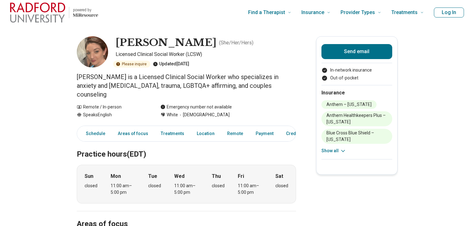  What do you see at coordinates (357, 78) in the screenshot?
I see `li: Out-of-pocket` at bounding box center [357, 78].